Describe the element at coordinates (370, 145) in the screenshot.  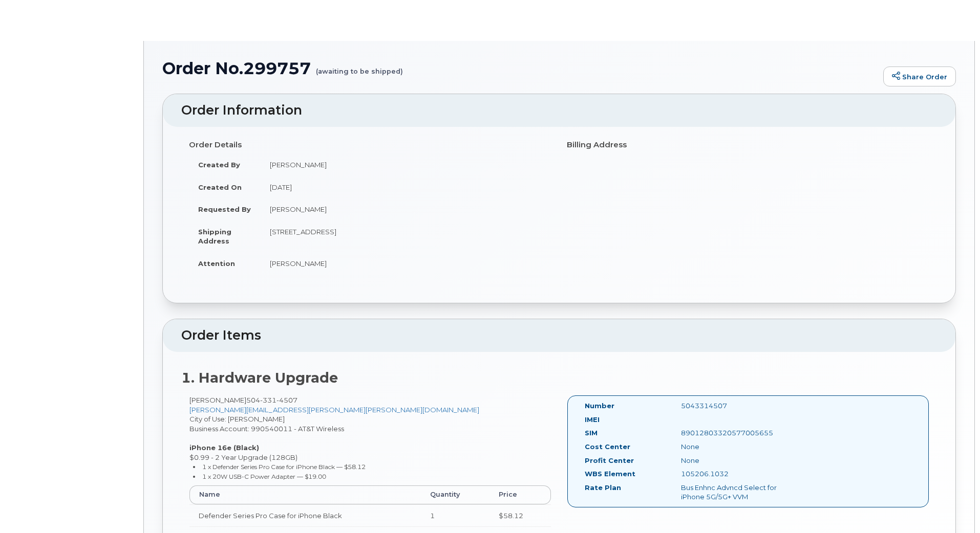
I see `h4: Order Details` at that location.